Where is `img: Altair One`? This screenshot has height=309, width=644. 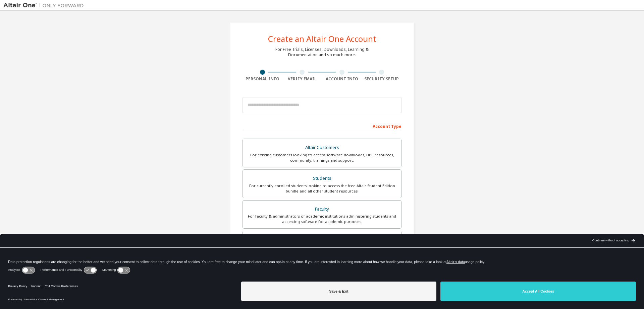
img: Altair One is located at coordinates (46, 5).